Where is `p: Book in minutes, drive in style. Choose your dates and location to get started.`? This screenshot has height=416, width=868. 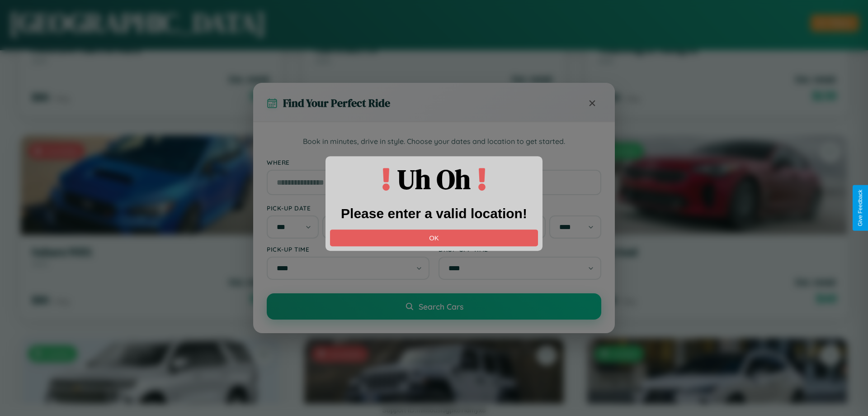
p: Book in minutes, drive in style. Choose your dates and location to get started. is located at coordinates (434, 142).